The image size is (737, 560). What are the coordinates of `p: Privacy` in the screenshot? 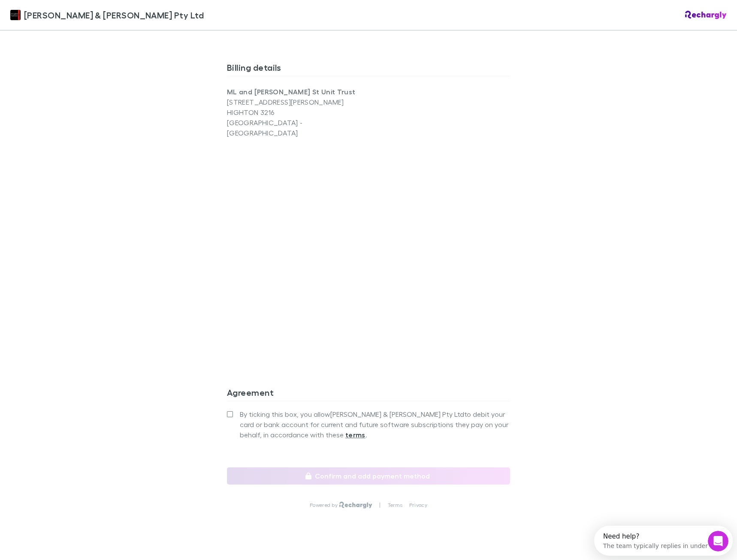 It's located at (419, 505).